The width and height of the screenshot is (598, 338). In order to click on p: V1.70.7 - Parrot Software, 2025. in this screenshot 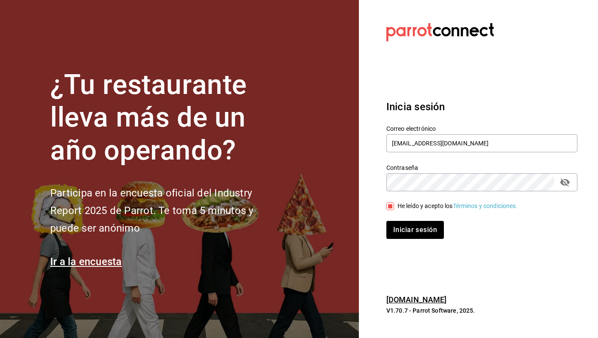, I will do `click(482, 311)`.